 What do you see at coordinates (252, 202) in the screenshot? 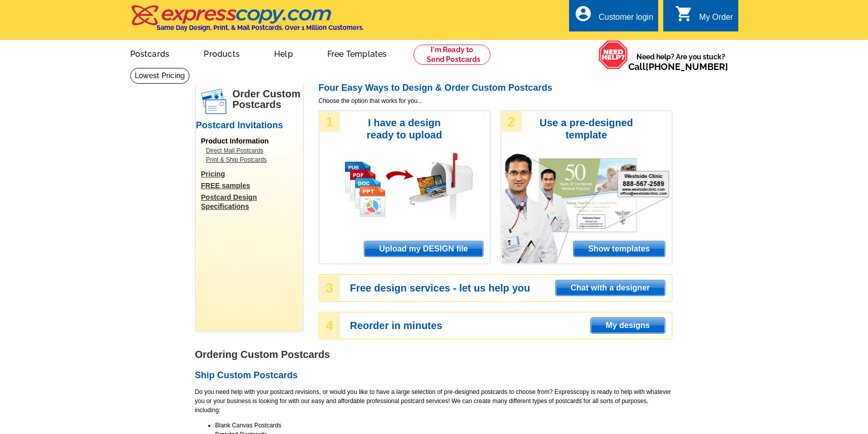
I see `a: Postcard Design Specifications` at bounding box center [252, 202].